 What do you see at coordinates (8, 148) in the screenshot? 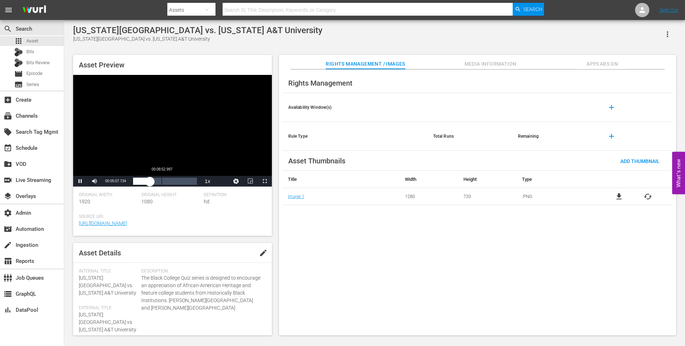
I see `span: Schedule` at bounding box center [8, 148].